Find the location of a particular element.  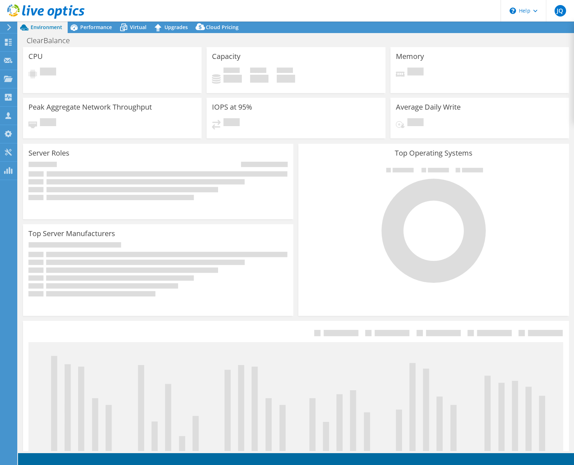

span: Cloud Pricing is located at coordinates (222, 27).